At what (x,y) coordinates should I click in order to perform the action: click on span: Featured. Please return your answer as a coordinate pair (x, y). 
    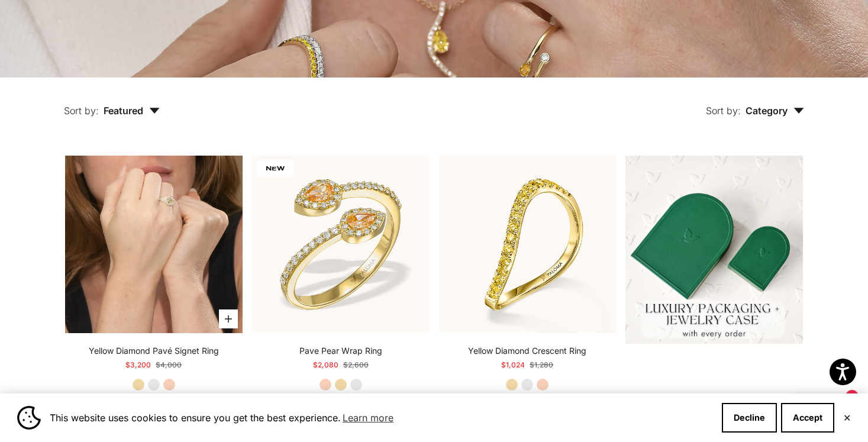
    Looking at the image, I should click on (131, 111).